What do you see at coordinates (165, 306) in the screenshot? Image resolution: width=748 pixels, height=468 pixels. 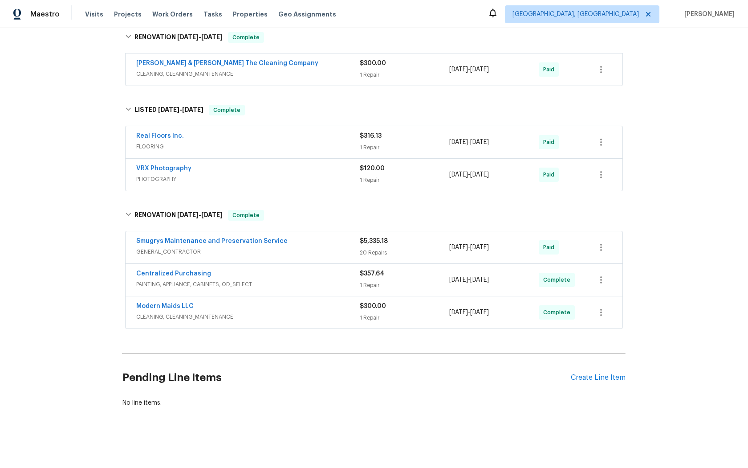 I see `a: Modern Maids LLC` at bounding box center [165, 306].